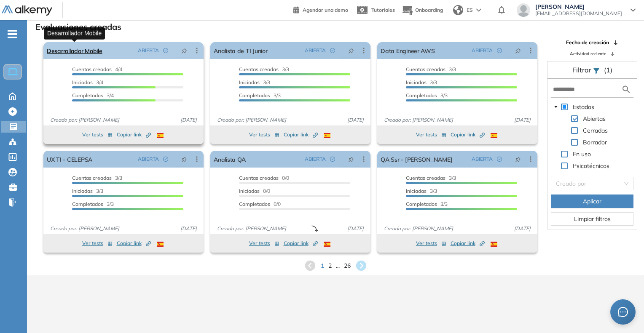 The width and height of the screenshot is (644, 333). Describe the element at coordinates (626, 89) in the screenshot. I see `img: search icon` at that location.